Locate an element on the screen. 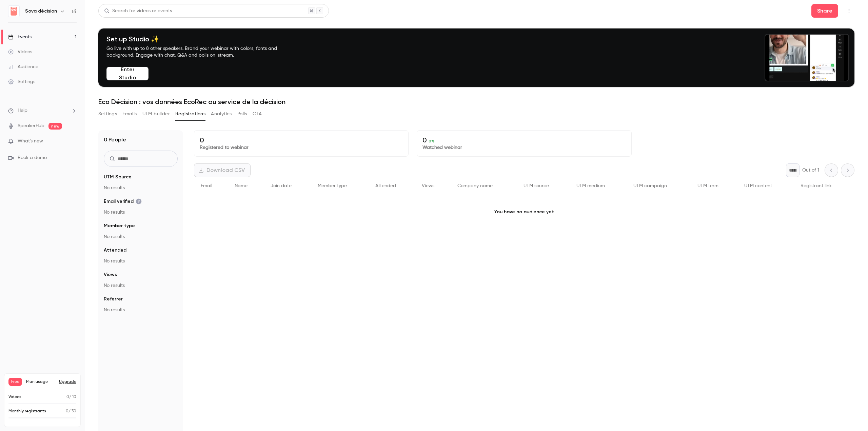 The image size is (868, 431). button: Upgrade is located at coordinates (68, 382).